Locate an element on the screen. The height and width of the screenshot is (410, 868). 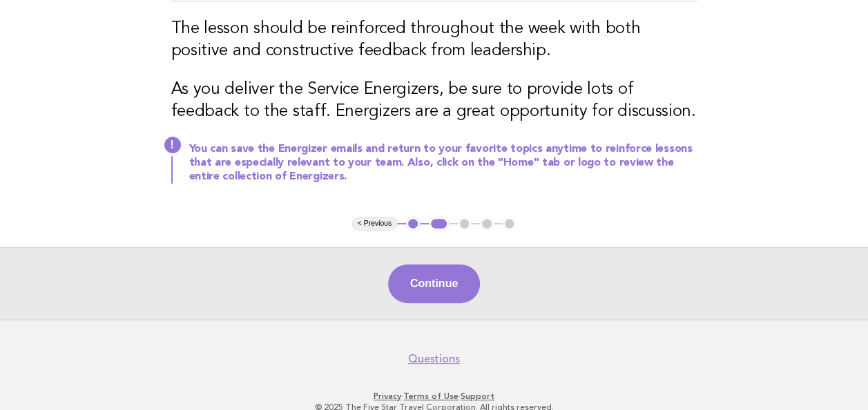
button: Continue is located at coordinates (434, 284).